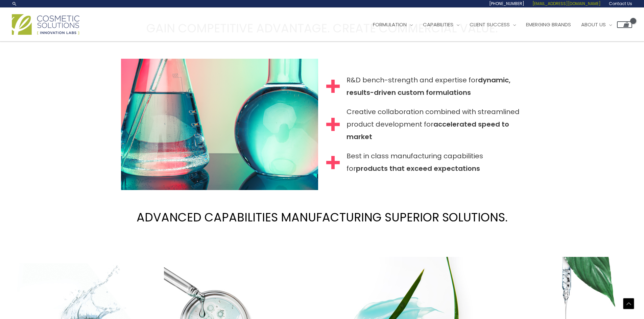 The height and width of the screenshot is (319, 644). I want to click on nav: Site Navigation, so click(497, 25).